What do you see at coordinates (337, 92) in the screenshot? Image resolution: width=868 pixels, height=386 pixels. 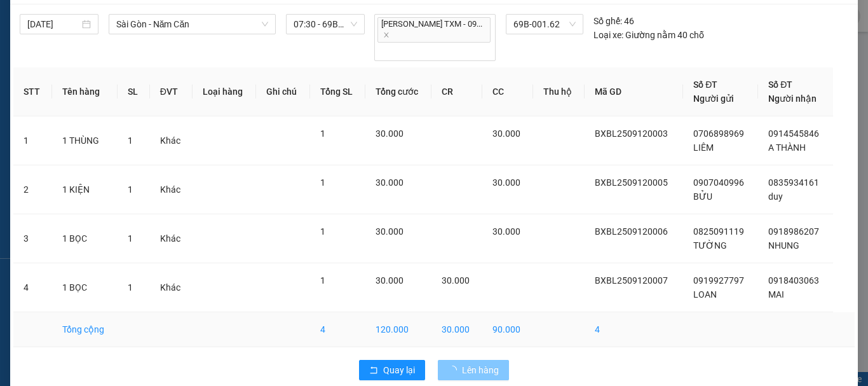 I see `th: Tổng SL` at bounding box center [337, 92].